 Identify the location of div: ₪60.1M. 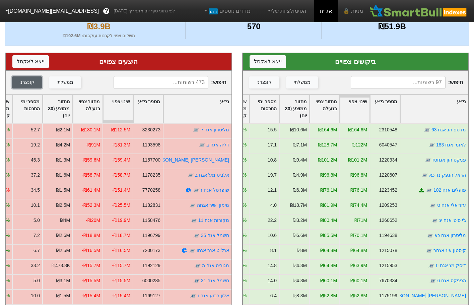
(329, 280).